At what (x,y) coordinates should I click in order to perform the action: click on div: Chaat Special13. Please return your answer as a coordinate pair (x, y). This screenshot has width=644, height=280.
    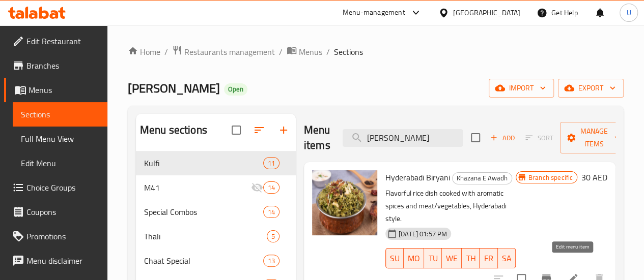
    Looking at the image, I should click on (216, 261).